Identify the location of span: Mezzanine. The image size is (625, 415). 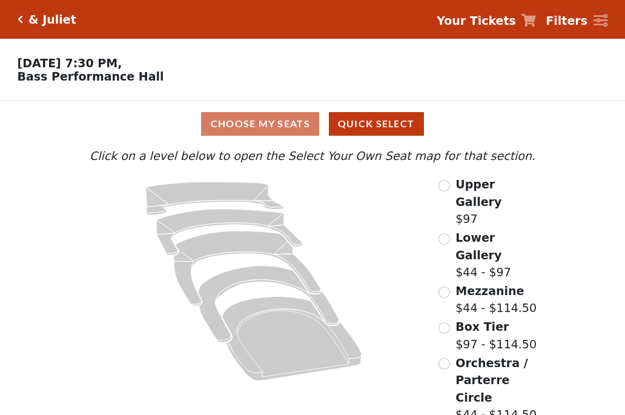
(489, 290).